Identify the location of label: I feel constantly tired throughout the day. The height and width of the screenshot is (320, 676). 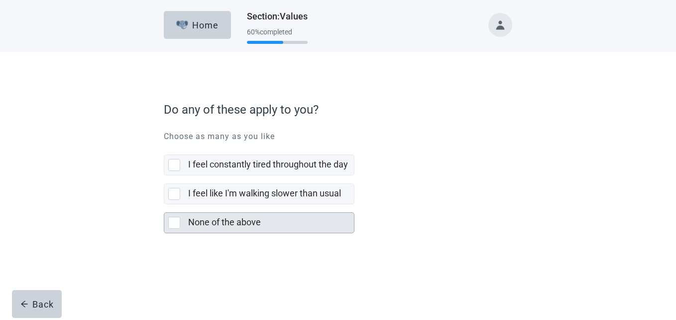
(268, 164).